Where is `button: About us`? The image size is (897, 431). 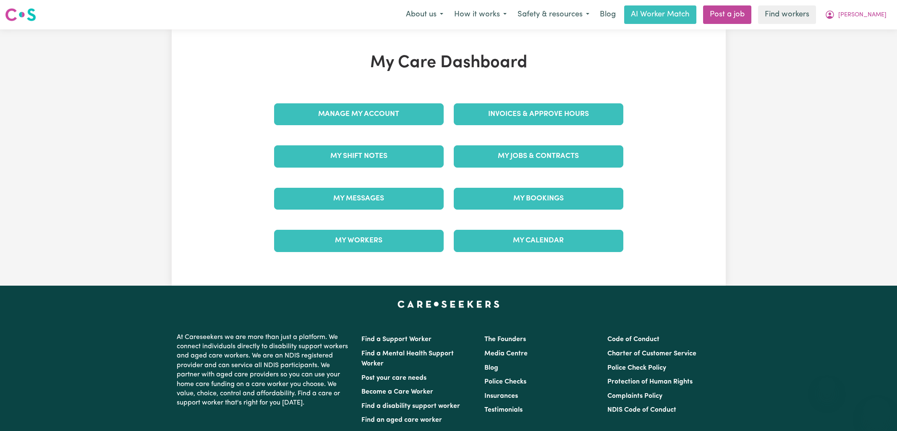
button: About us is located at coordinates (425, 15).